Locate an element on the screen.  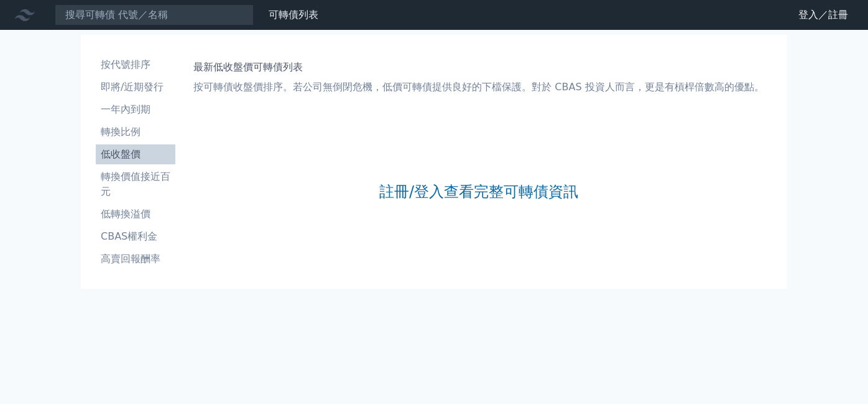
a: 轉換比例 is located at coordinates (136, 132).